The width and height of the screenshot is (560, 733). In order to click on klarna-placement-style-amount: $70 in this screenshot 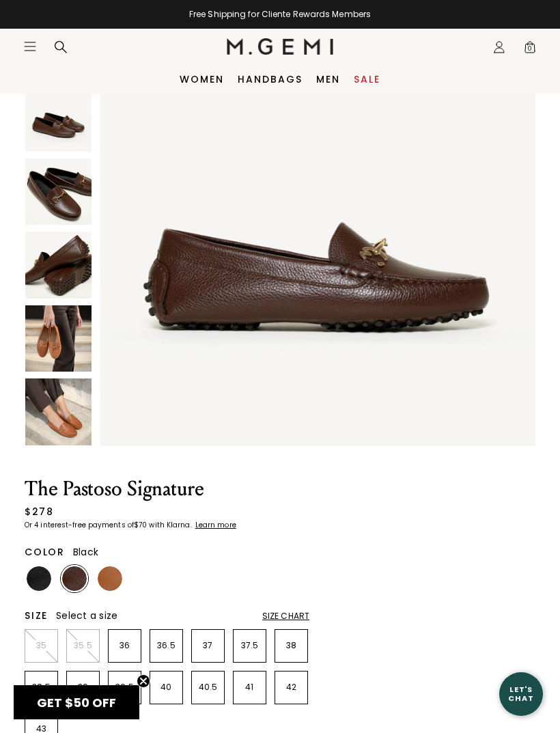, I will do `click(140, 525)`.